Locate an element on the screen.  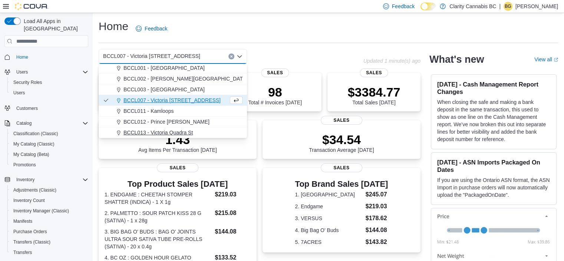
span: My Catalog (Classic) is located at coordinates (49, 144).